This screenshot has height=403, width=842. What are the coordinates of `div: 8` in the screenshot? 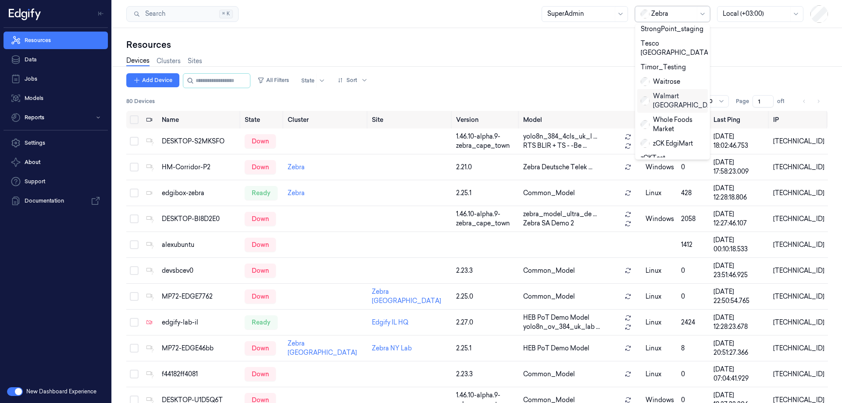 It's located at (694, 348).